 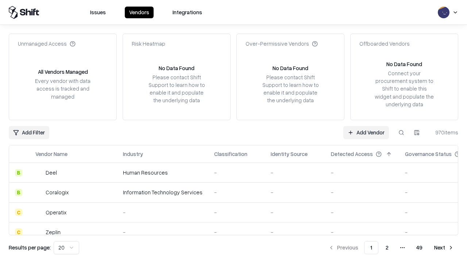 I want to click on div: Connect your procurement system to Shift to enable this widget and populate the underlying data, so click(x=404, y=89).